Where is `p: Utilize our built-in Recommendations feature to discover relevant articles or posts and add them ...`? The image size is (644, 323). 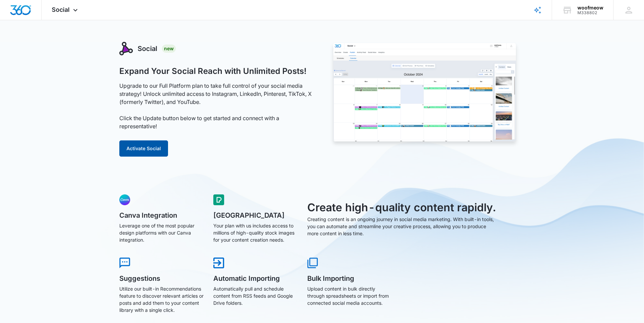
p: Utilize our built-in Recommendations feature to discover relevant articles or posts and add them ... is located at coordinates (162, 299).